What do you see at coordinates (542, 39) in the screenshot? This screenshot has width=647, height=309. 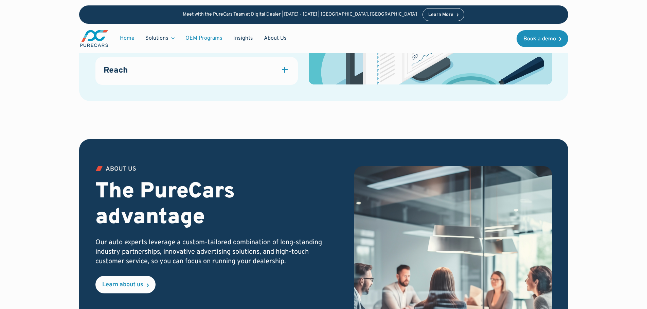 I see `a: Book a demo` at bounding box center [542, 39].